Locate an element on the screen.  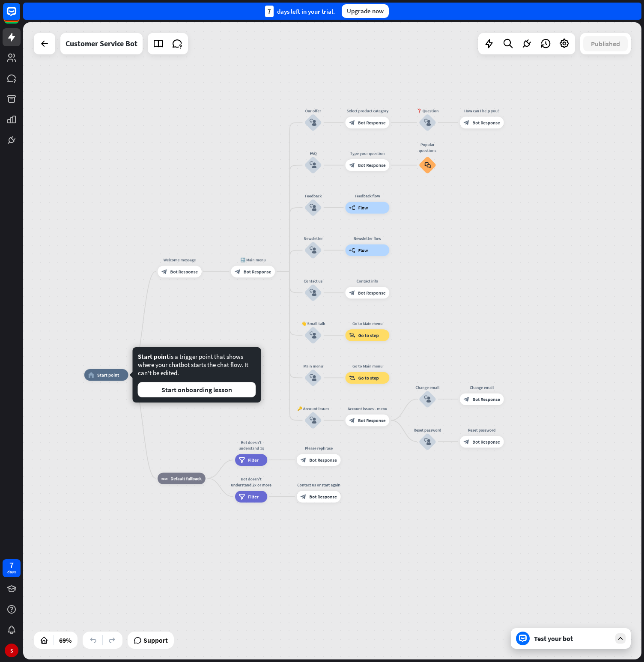
div: Bot doesn't understand 1x is located at coordinates (251, 444).